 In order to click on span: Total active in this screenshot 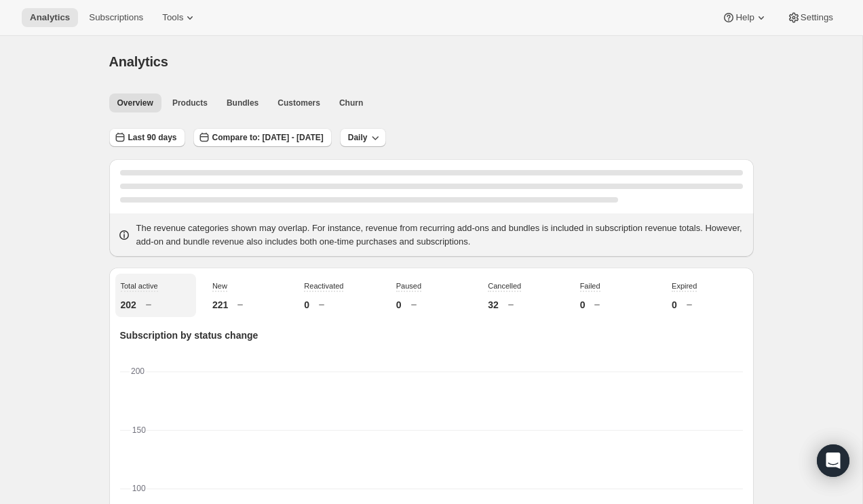, I will do `click(139, 286)`.